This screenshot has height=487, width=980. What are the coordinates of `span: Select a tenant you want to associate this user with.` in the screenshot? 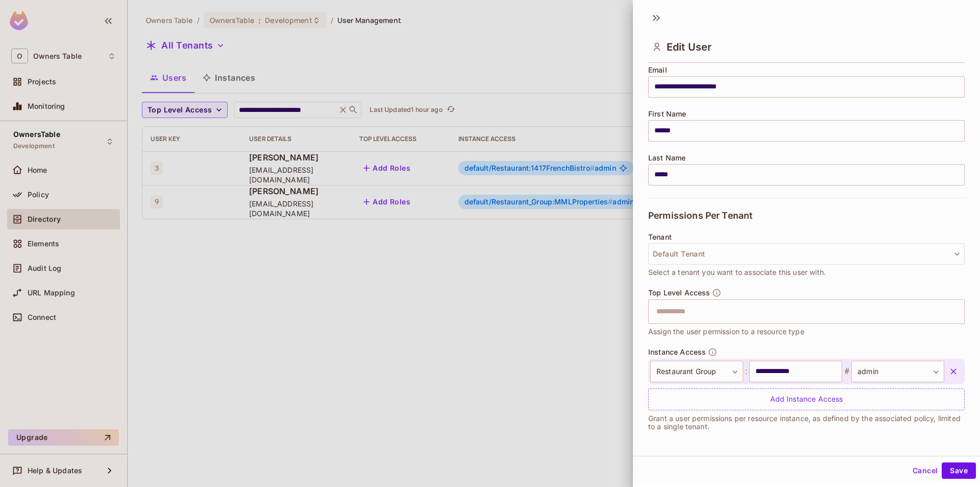 It's located at (737, 273).